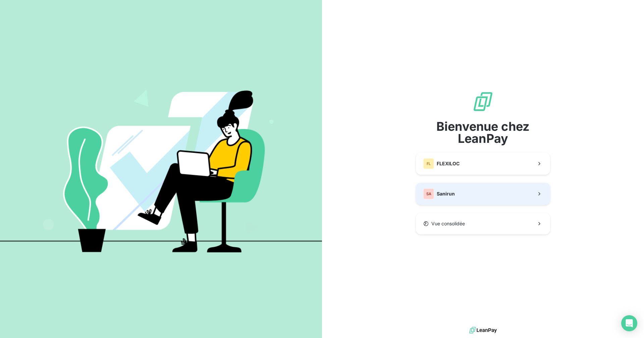 Image resolution: width=644 pixels, height=338 pixels. Describe the element at coordinates (483, 102) in the screenshot. I see `img: logo sigle` at that location.